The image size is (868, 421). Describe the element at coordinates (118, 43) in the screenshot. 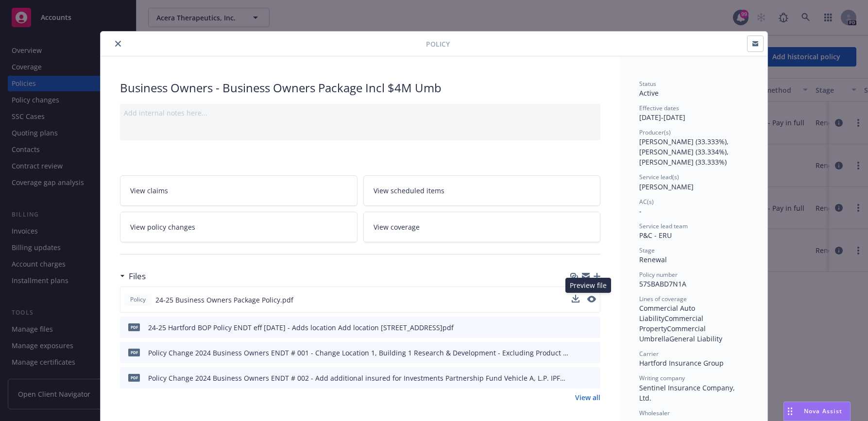

I see `button: close` at that location.